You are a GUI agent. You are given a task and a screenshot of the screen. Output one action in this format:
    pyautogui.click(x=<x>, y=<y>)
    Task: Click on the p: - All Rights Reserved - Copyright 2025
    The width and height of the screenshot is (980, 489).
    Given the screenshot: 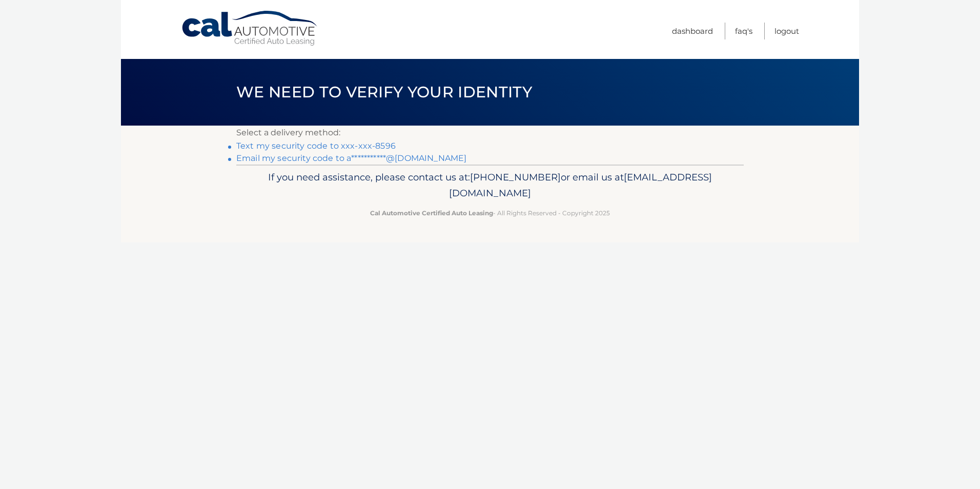 What is the action you would take?
    pyautogui.click(x=490, y=213)
    